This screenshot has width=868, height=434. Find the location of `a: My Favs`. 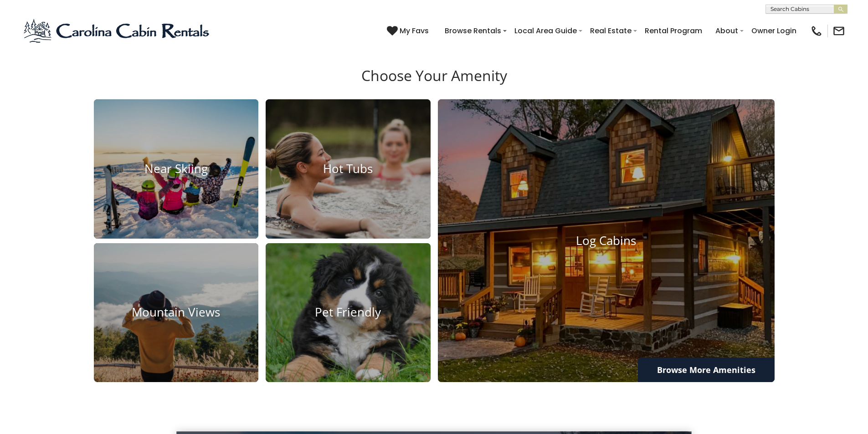

a: My Favs is located at coordinates (409, 31).